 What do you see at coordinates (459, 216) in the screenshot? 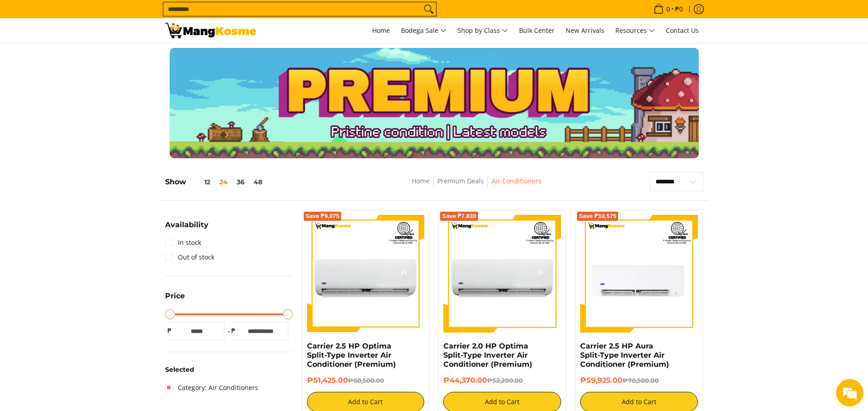
I see `span: Save ₱7,830` at bounding box center [459, 216].